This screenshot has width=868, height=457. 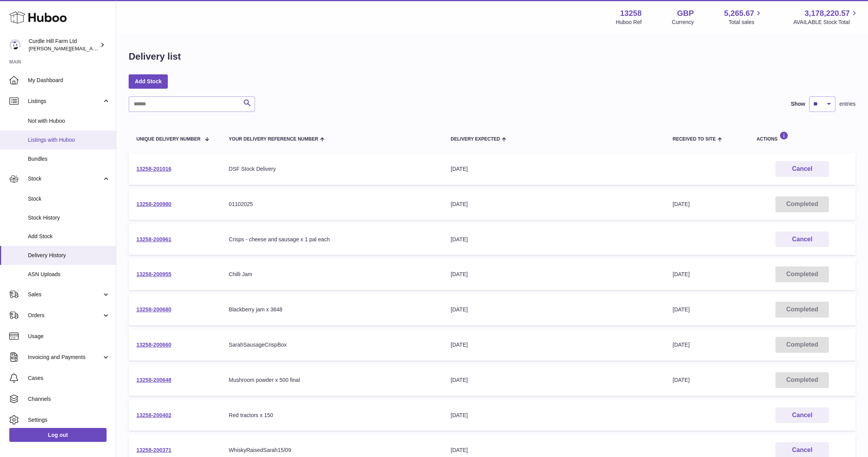 What do you see at coordinates (154, 274) in the screenshot?
I see `a: 13258-200955` at bounding box center [154, 274].